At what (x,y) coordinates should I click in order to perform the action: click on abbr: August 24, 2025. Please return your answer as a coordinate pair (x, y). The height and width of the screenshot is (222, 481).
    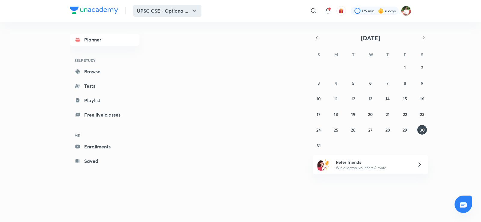
    Looking at the image, I should click on (318, 130).